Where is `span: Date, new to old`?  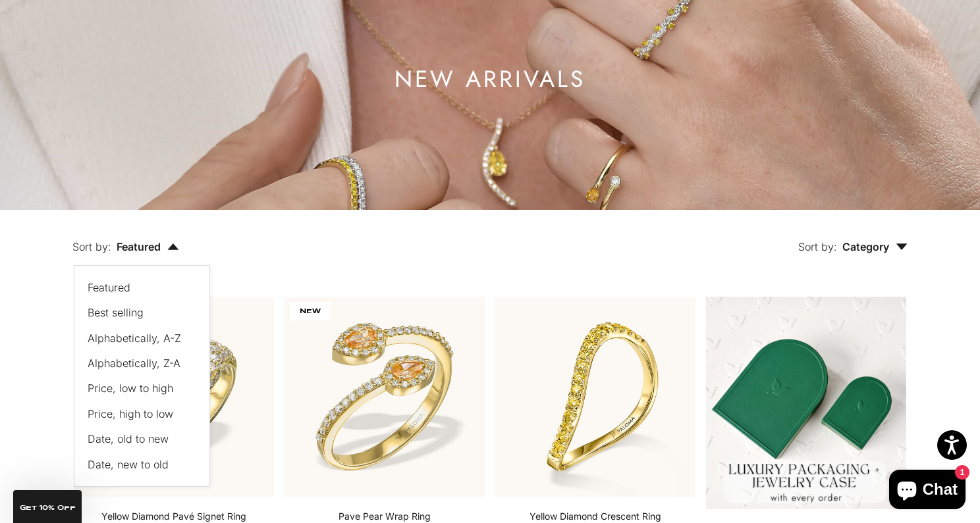 span: Date, new to old is located at coordinates (128, 465).